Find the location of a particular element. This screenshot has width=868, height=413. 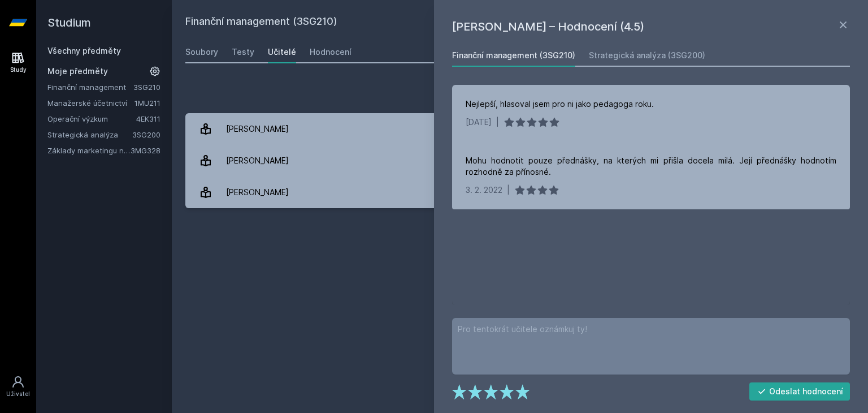

div: Hodnocení is located at coordinates (331, 52).